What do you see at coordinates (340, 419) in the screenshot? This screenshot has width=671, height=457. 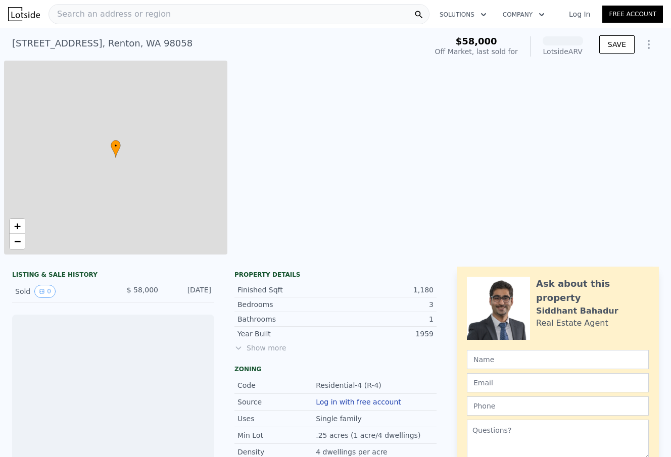 I see `div: Single family` at bounding box center [340, 419].